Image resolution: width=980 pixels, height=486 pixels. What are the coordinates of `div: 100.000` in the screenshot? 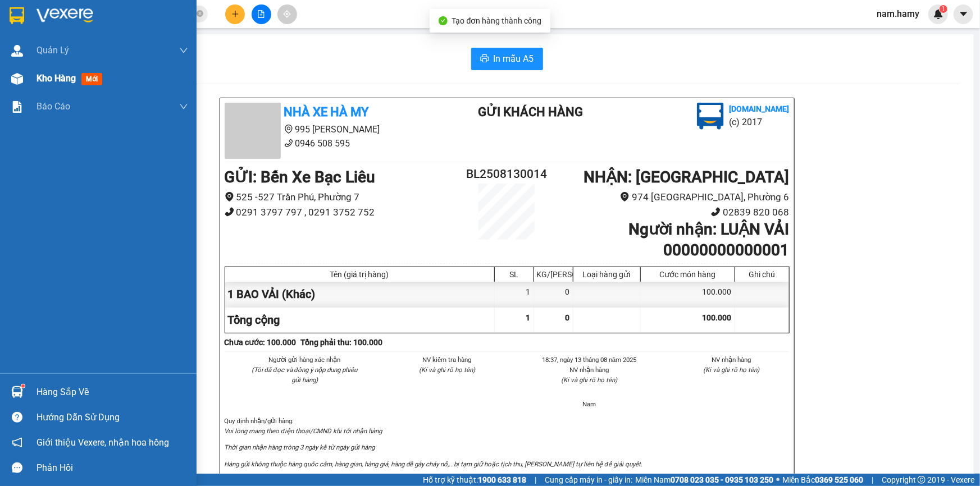 It's located at (688, 294).